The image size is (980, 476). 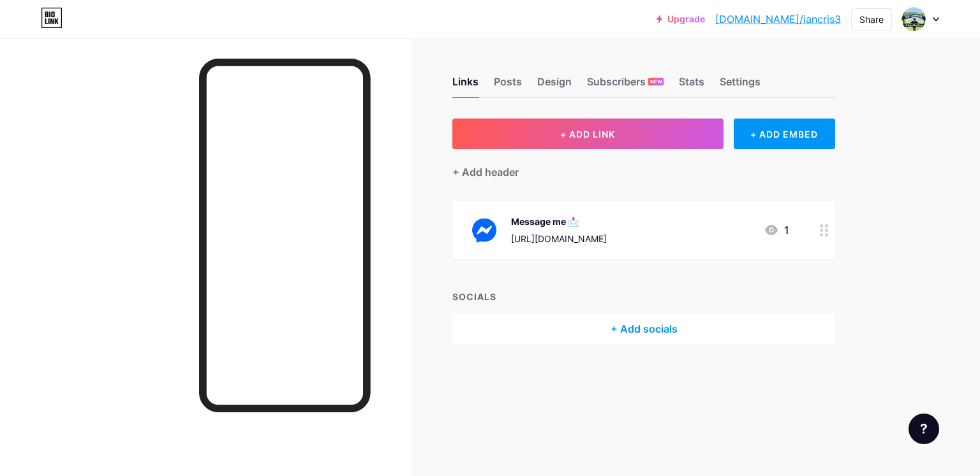 What do you see at coordinates (558, 221) in the screenshot?
I see `div: Message me 📩` at bounding box center [558, 221].